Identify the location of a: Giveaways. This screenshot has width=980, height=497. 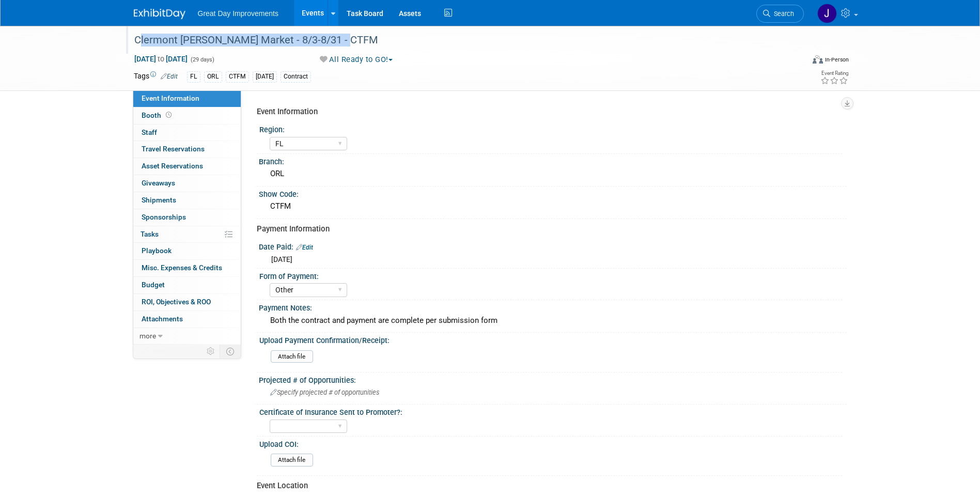
(187, 183).